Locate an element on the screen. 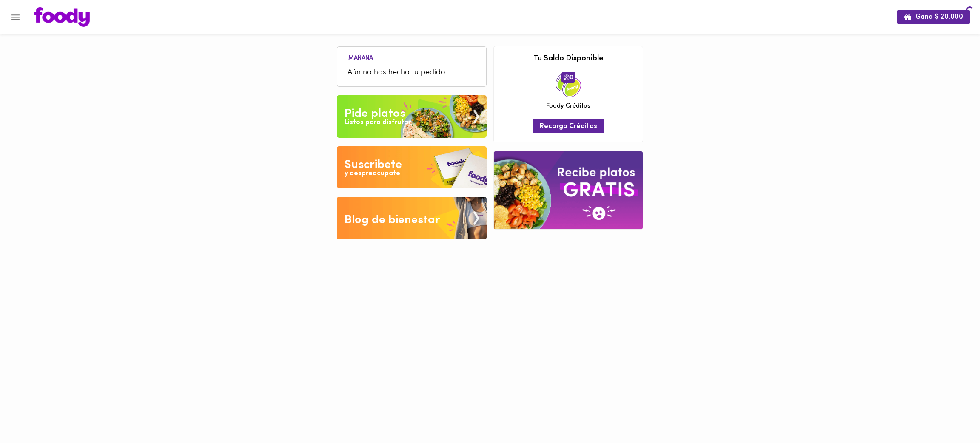 The height and width of the screenshot is (443, 980). img: foody-creditos.png is located at coordinates (567, 77).